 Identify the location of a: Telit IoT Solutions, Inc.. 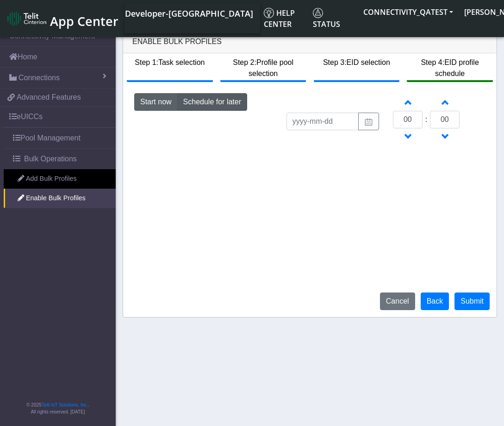
(65, 405).